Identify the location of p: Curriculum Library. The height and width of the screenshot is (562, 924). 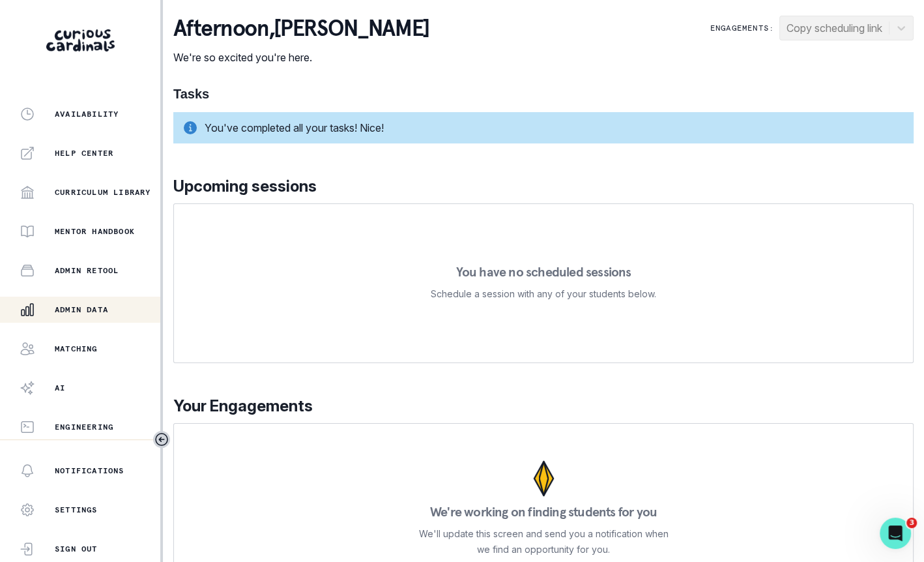
(103, 193).